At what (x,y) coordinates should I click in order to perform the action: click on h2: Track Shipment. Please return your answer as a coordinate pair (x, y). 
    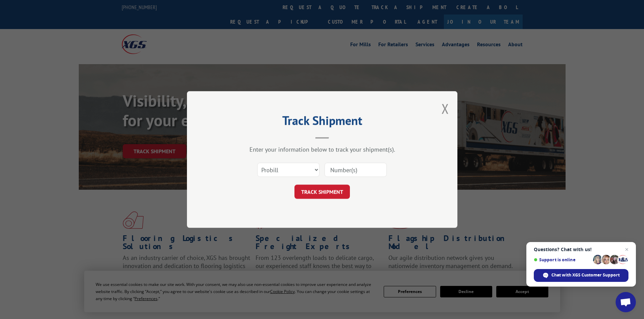
    Looking at the image, I should click on (322, 122).